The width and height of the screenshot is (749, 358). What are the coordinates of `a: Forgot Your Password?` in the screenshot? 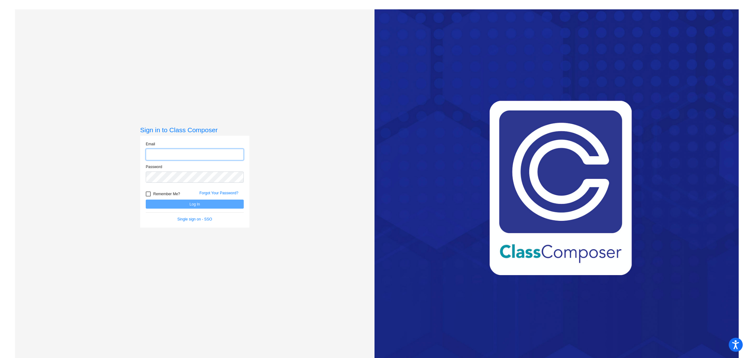 It's located at (219, 193).